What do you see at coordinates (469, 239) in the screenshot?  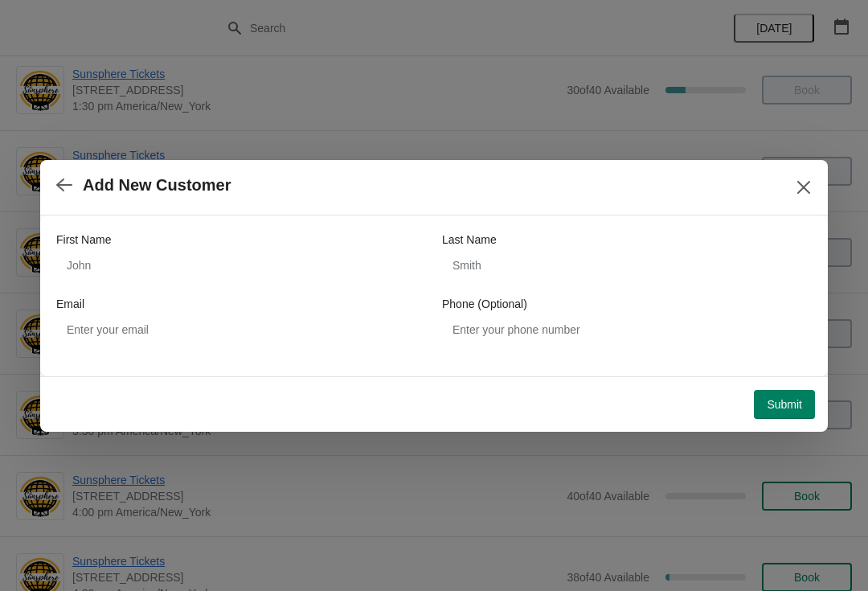 I see `label: Last Name` at bounding box center [469, 239].